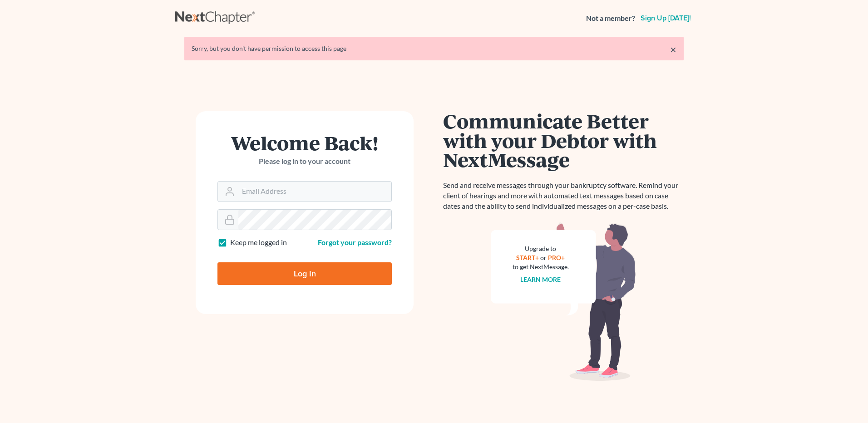  I want to click on a: Forgot your password?, so click(355, 242).